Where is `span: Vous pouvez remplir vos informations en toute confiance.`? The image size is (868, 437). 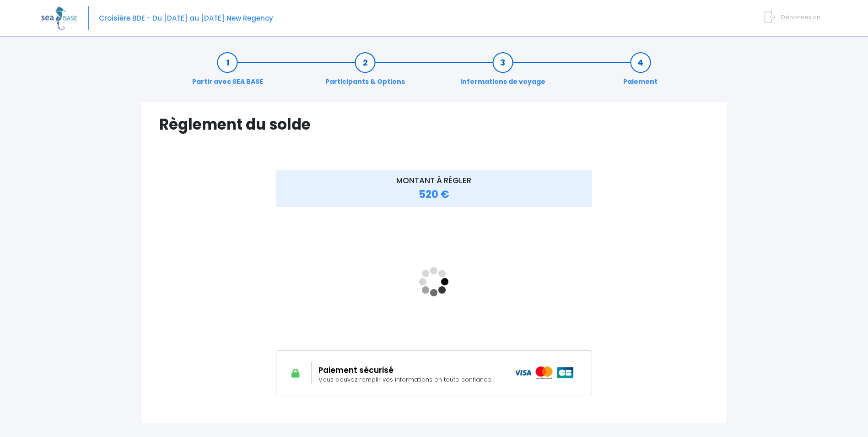 span: Vous pouvez remplir vos informations en toute confiance. is located at coordinates (405, 379).